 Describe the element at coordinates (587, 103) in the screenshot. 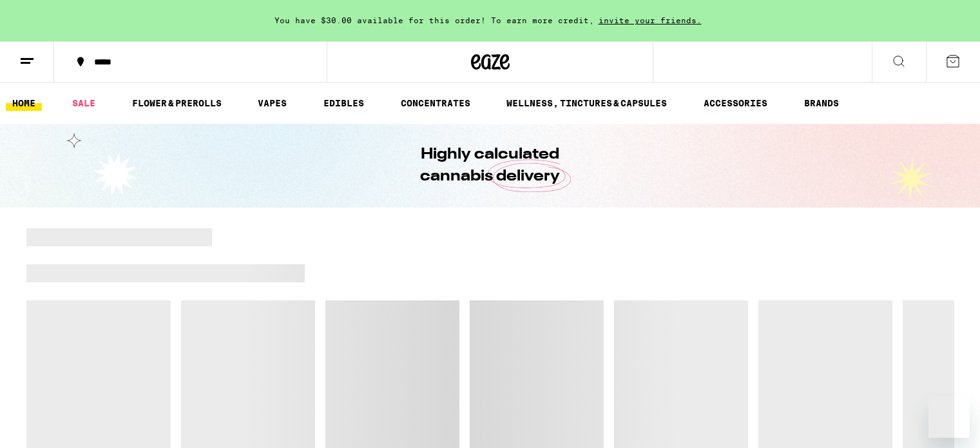

I see `a: WELLNESS, TINCTURES & CAPSULES` at that location.